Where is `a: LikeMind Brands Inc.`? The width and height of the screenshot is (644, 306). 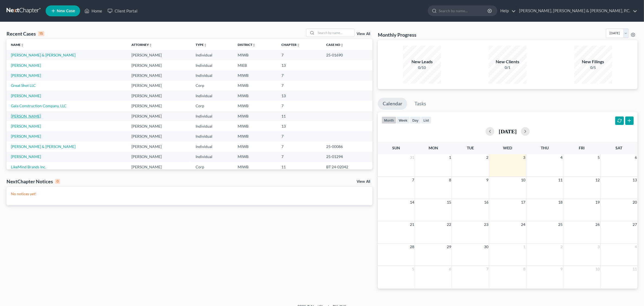 a: LikeMind Brands Inc. is located at coordinates (29, 167).